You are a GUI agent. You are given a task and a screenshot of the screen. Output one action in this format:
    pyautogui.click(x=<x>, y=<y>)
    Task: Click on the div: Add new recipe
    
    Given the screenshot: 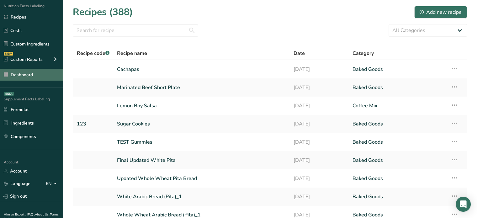 What is the action you would take?
    pyautogui.click(x=440, y=12)
    